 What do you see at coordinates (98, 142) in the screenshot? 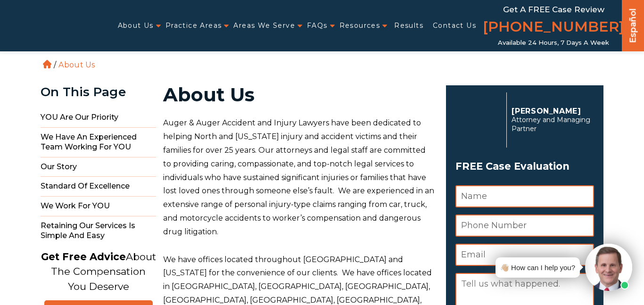
I see `span: We Have An Experienced Team Working For YOU` at bounding box center [98, 142].